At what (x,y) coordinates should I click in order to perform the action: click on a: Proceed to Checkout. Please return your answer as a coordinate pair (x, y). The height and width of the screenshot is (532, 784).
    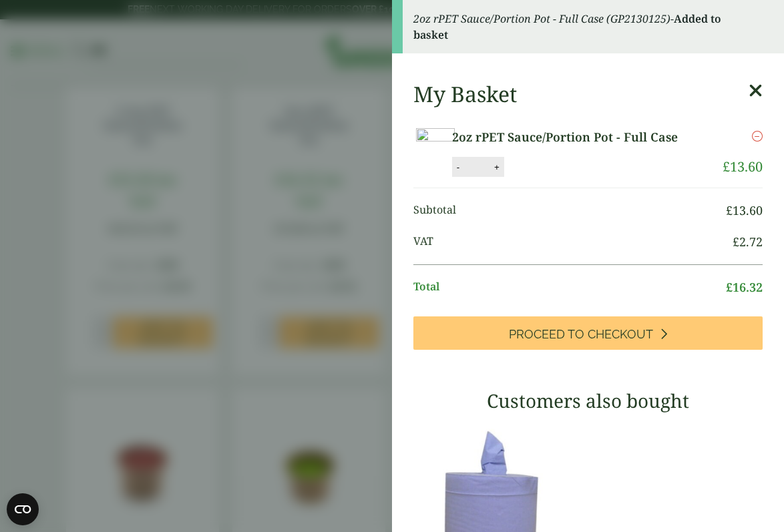
    Looking at the image, I should click on (588, 333).